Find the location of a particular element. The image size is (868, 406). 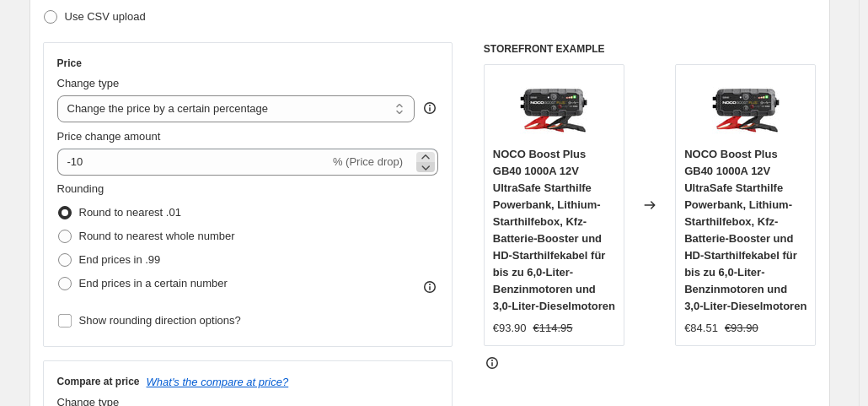

span: Round to nearest whole number is located at coordinates (156, 235).